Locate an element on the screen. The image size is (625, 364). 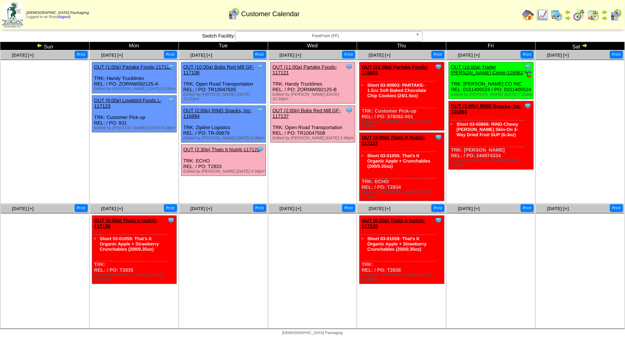
td: Fri is located at coordinates (491, 46).